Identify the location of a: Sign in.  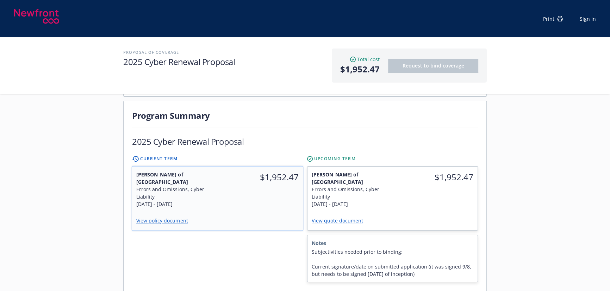
(587, 19).